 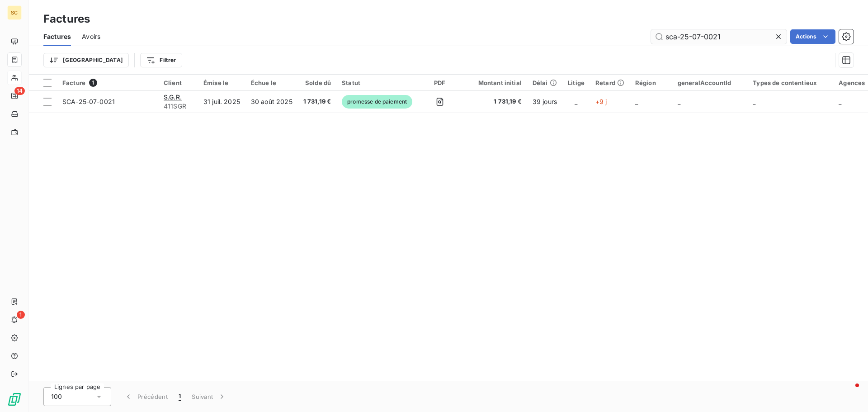 What do you see at coordinates (14, 399) in the screenshot?
I see `img: Logo LeanPay` at bounding box center [14, 399].